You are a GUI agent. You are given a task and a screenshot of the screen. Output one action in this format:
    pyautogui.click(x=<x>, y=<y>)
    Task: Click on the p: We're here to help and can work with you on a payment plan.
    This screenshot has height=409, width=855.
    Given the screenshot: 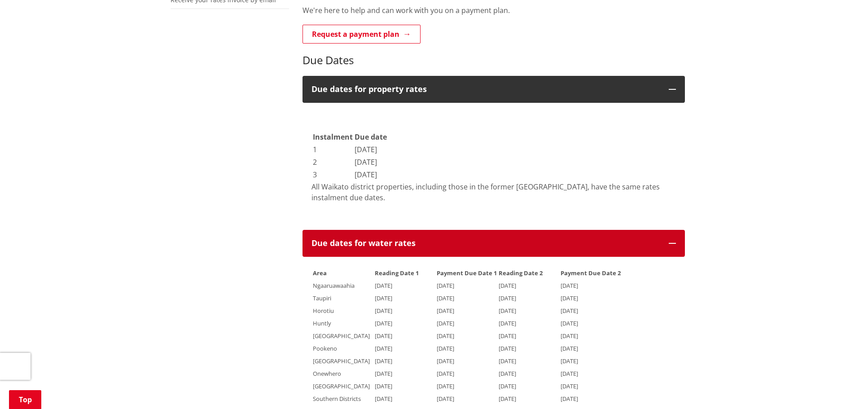 What is the action you would take?
    pyautogui.click(x=494, y=10)
    